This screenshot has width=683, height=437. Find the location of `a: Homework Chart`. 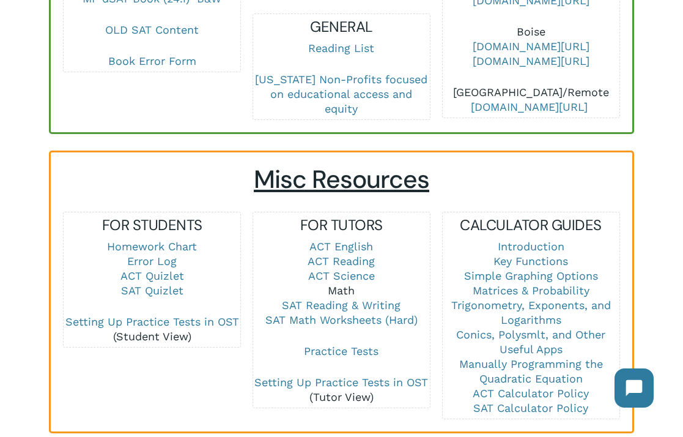

a: Homework Chart is located at coordinates (152, 246).